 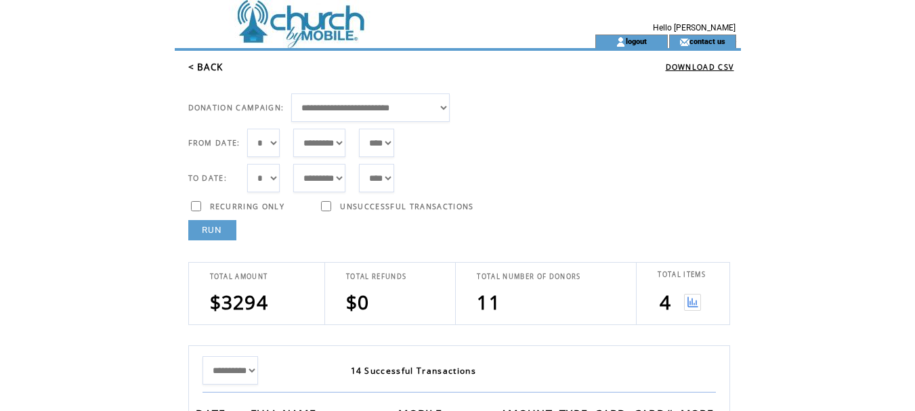 I want to click on a: RUN, so click(x=212, y=230).